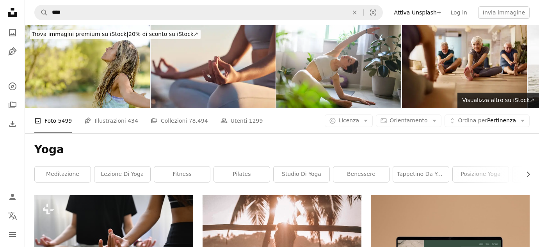 Image resolution: width=539 pixels, height=247 pixels. Describe the element at coordinates (12, 52) in the screenshot. I see `a: Illustrazioni` at that location.